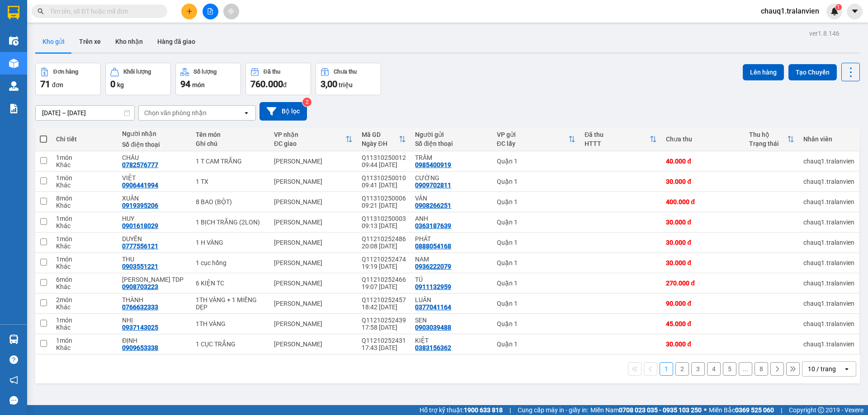 The width and height of the screenshot is (868, 415). I want to click on div: VP nhận, so click(309, 135).